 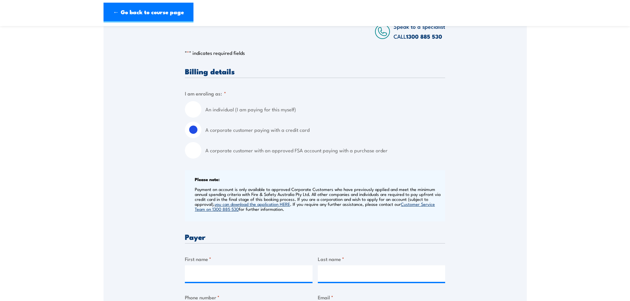 I want to click on a: ← Go back to course page, so click(x=149, y=13).